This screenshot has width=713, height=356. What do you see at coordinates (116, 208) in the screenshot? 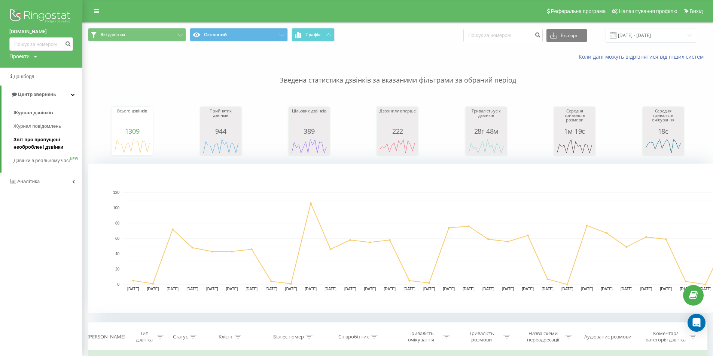
I see `text: 100` at bounding box center [116, 208].